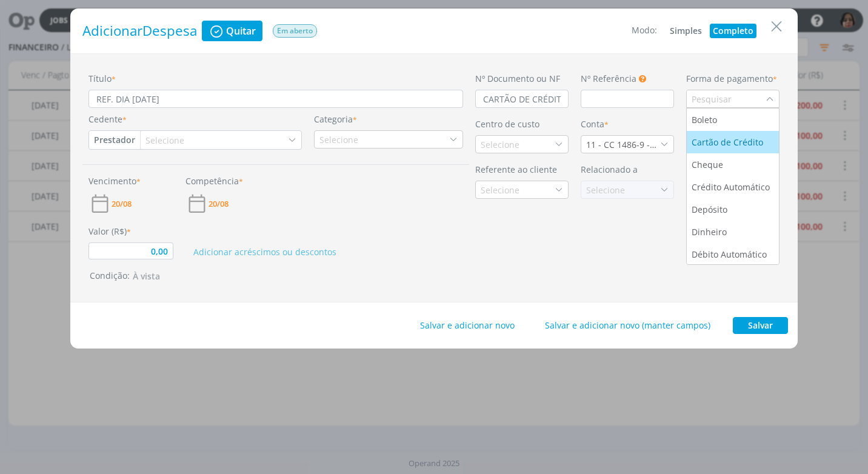  What do you see at coordinates (733, 31) in the screenshot?
I see `button: Completo` at bounding box center [733, 31].